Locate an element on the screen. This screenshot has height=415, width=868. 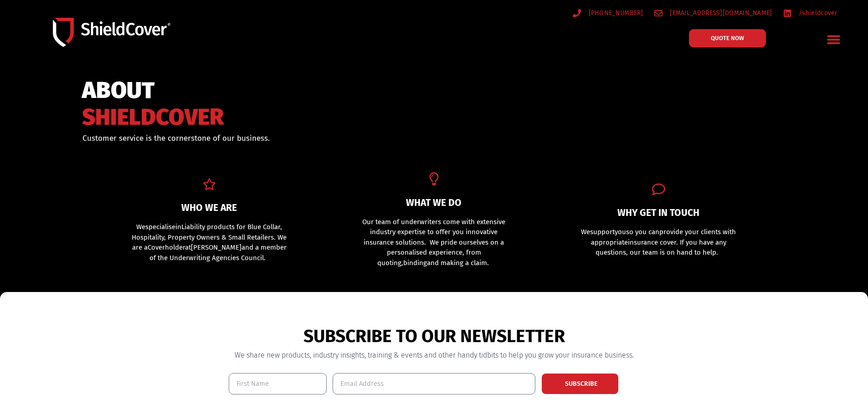
span: and making a claim. is located at coordinates (458, 263).